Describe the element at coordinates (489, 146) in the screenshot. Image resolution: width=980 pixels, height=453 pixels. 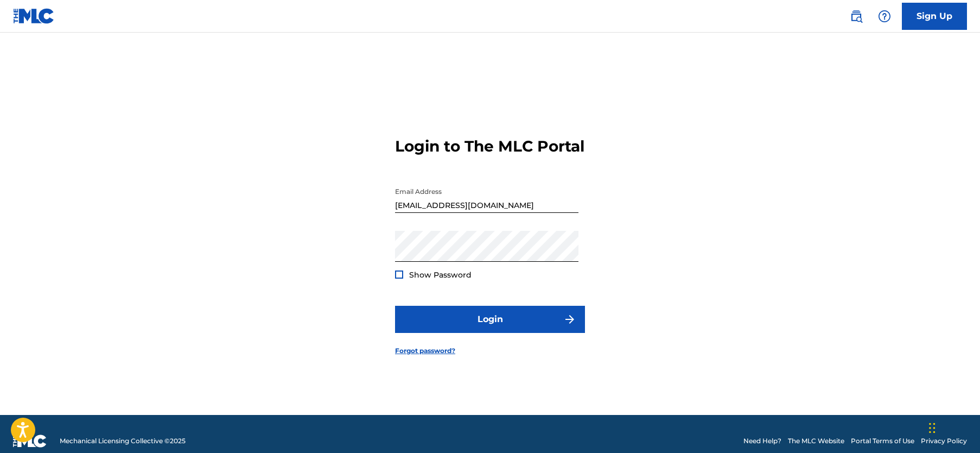
I see `h3: Login to The MLC Portal` at that location.